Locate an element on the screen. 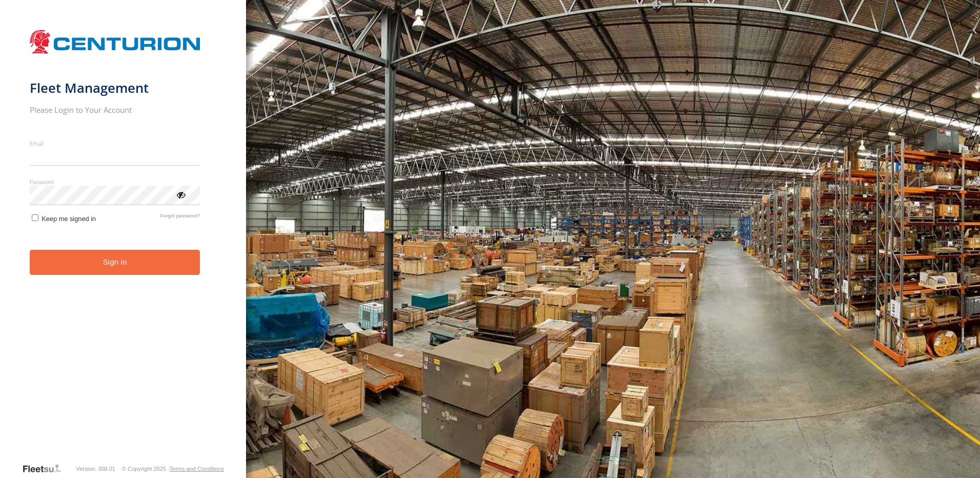 The image size is (980, 478). button: Sign in is located at coordinates (115, 262).